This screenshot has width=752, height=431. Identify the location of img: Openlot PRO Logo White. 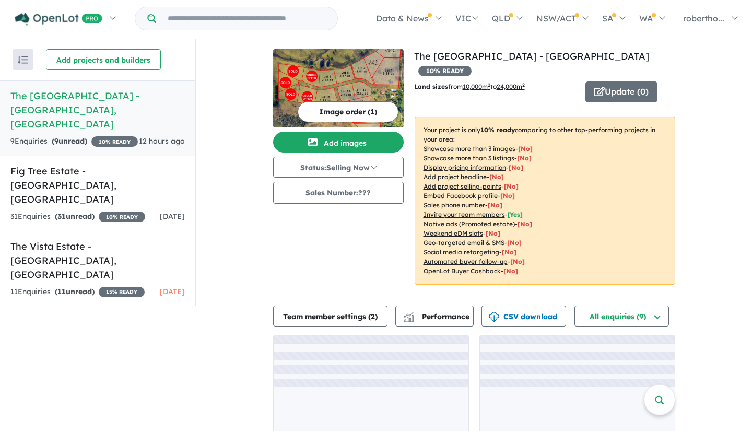
(58, 19).